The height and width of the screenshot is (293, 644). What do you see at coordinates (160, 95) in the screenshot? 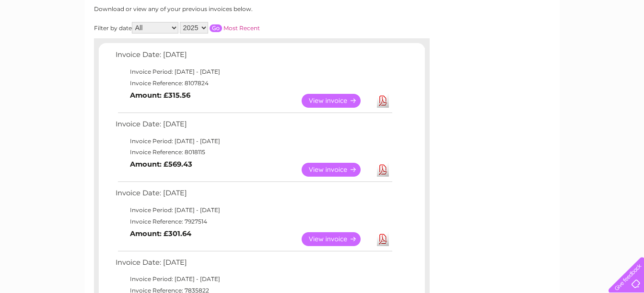
I see `b: Amount: £315.56` at bounding box center [160, 95].